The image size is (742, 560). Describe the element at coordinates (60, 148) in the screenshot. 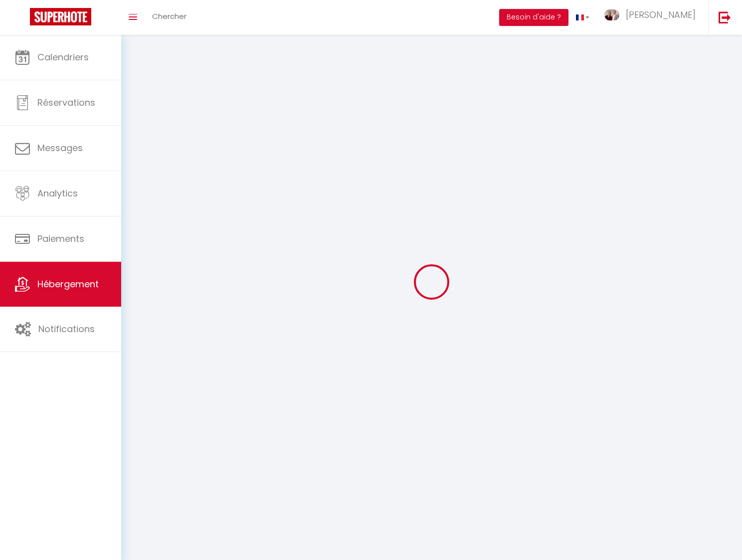

I see `span: Messages` at that location.